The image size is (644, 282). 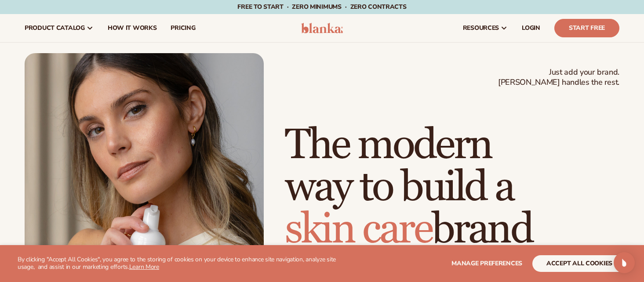 What do you see at coordinates (358, 230) in the screenshot?
I see `span: skin care` at bounding box center [358, 230].